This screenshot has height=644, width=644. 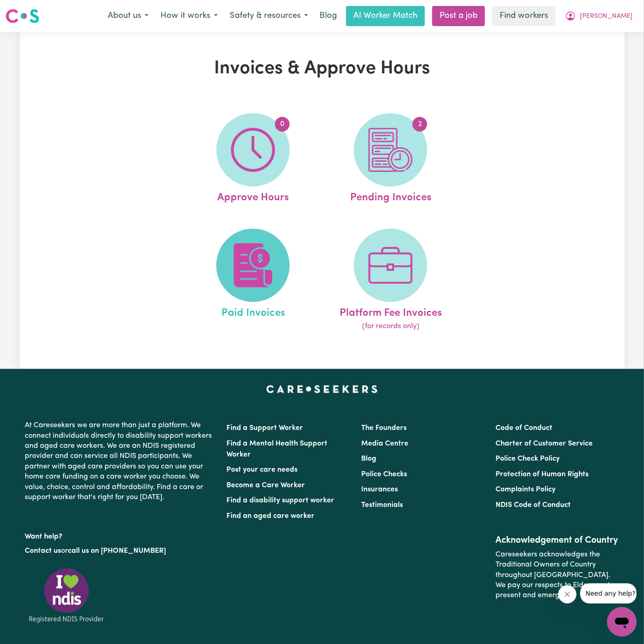 What do you see at coordinates (282, 124) in the screenshot?
I see `span: 0` at bounding box center [282, 124].